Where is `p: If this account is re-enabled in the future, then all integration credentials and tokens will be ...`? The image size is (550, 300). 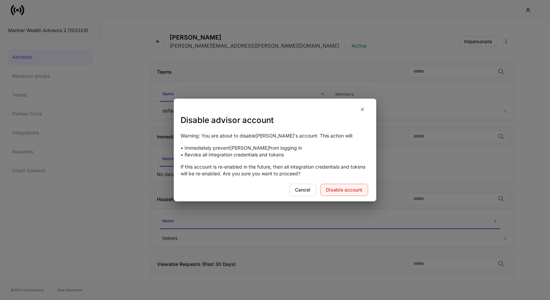
p: If this account is re-enabled in the future, then all integration credentials and tokens will be ... is located at coordinates (275, 170).